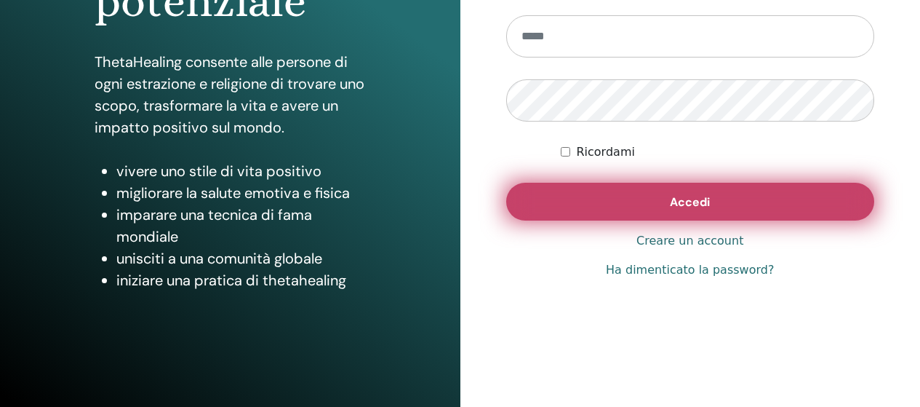 The height and width of the screenshot is (407, 920). Describe the element at coordinates (717, 152) in the screenshot. I see `div: Keep me authenticated indefinitely or until I manually logout` at that location.